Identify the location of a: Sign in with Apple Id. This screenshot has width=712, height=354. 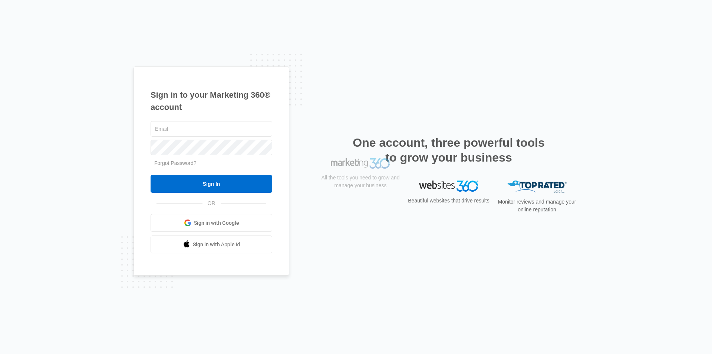
(212, 244).